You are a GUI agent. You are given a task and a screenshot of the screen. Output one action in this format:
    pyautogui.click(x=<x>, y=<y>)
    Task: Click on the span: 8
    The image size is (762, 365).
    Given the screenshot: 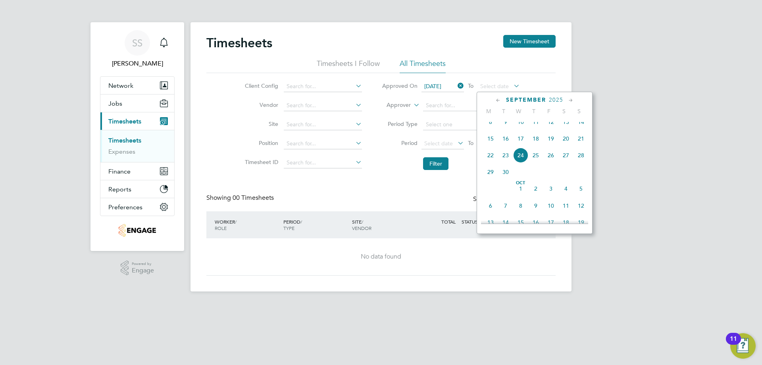 What is the action you would take?
    pyautogui.click(x=490, y=122)
    